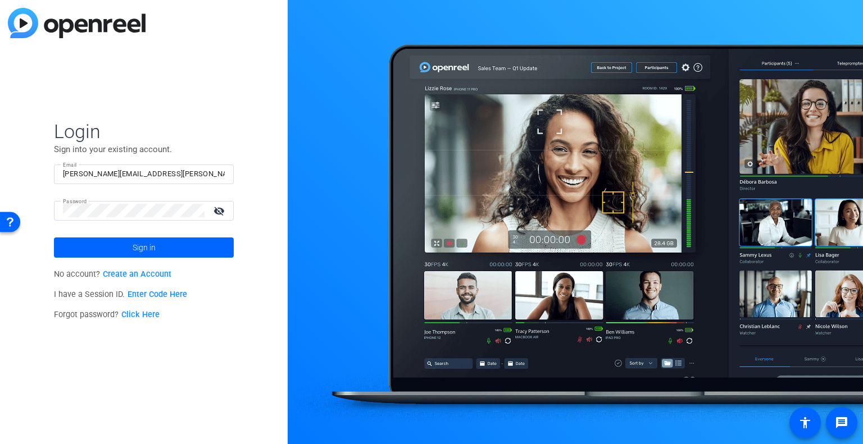 This screenshot has width=863, height=444. Describe the element at coordinates (805, 423) in the screenshot. I see `mat-icon: accessibility` at that location.